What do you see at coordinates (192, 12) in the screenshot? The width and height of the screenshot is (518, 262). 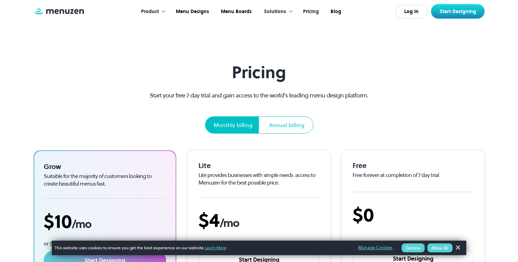 I see `a: Menu Designs` at bounding box center [192, 12].